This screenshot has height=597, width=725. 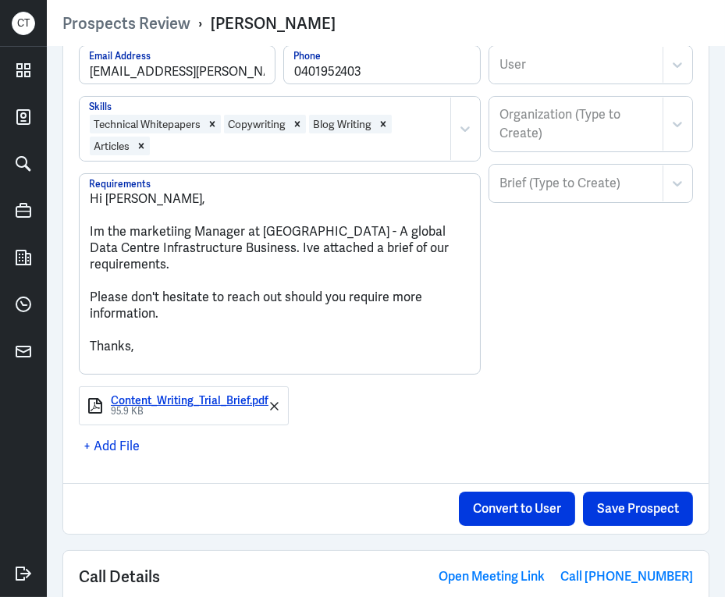 I want to click on div: Technical WhitepapersRemove Technical Whitepapers, so click(x=155, y=124).